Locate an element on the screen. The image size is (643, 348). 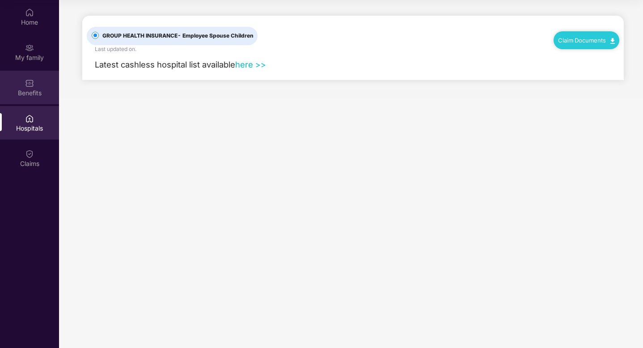
div: Last updated on . is located at coordinates (115, 49).